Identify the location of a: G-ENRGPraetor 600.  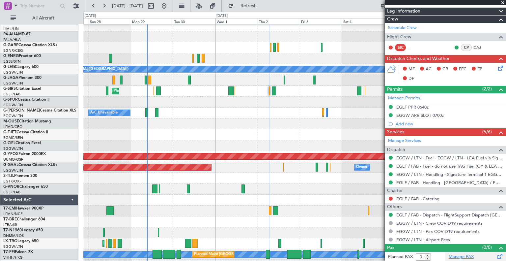
(22, 56).